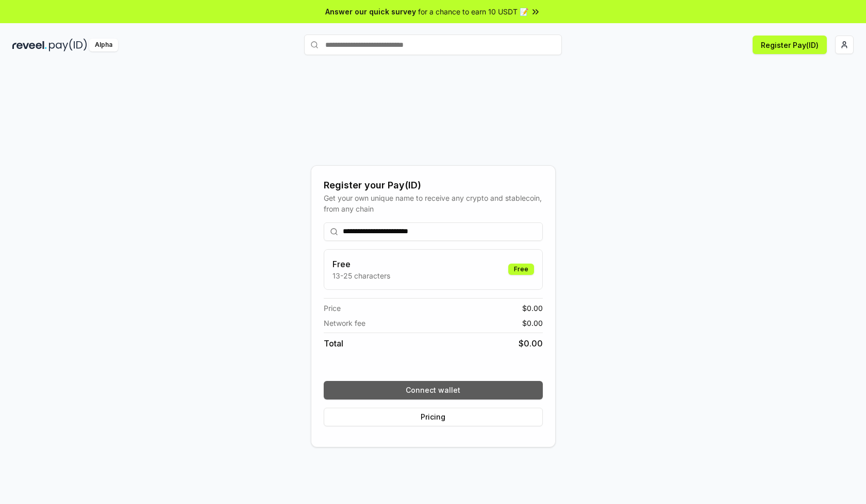 This screenshot has width=866, height=504. Describe the element at coordinates (29, 45) in the screenshot. I see `img: reveel_dark` at that location.